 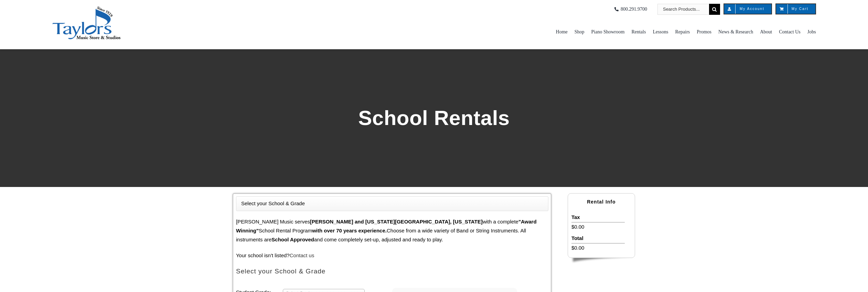 I want to click on img: sidebar-footer.png, so click(x=601, y=260).